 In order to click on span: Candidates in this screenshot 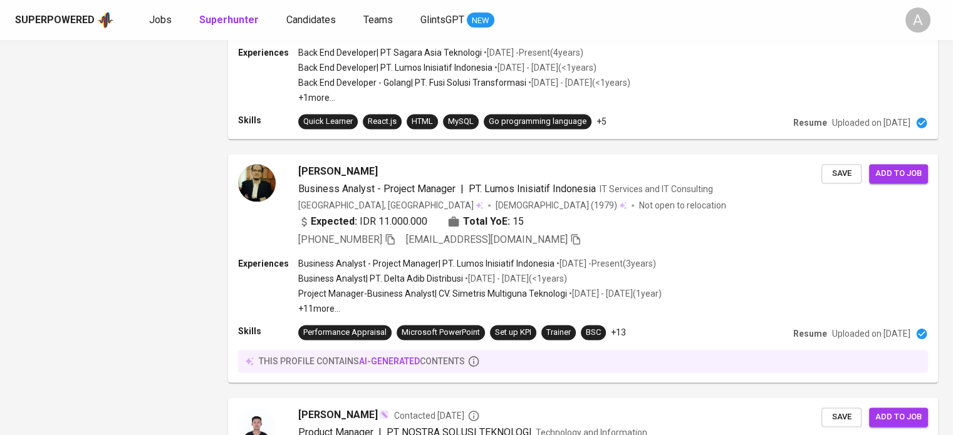, I will do `click(311, 19)`.